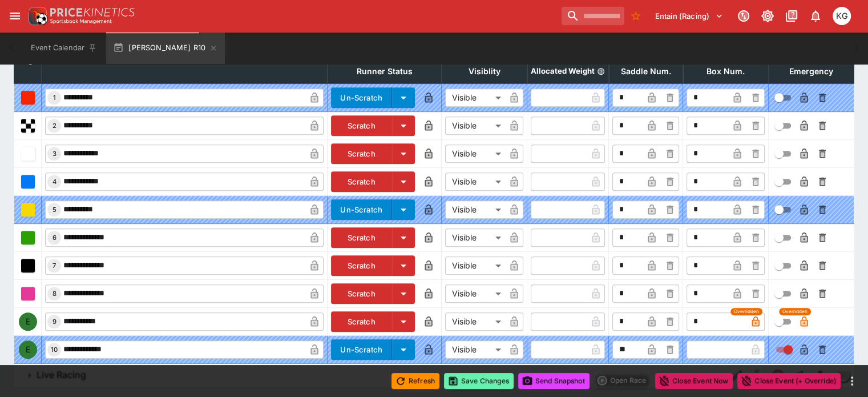 Image resolution: width=868 pixels, height=397 pixels. Describe the element at coordinates (54, 237) in the screenshot. I see `span: 6` at that location.